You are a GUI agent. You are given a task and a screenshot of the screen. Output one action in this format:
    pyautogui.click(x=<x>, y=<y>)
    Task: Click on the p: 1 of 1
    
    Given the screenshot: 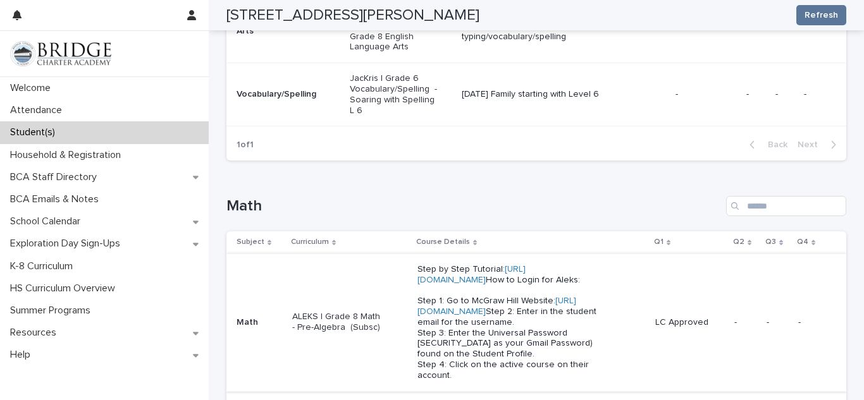 What is the action you would take?
    pyautogui.click(x=245, y=145)
    